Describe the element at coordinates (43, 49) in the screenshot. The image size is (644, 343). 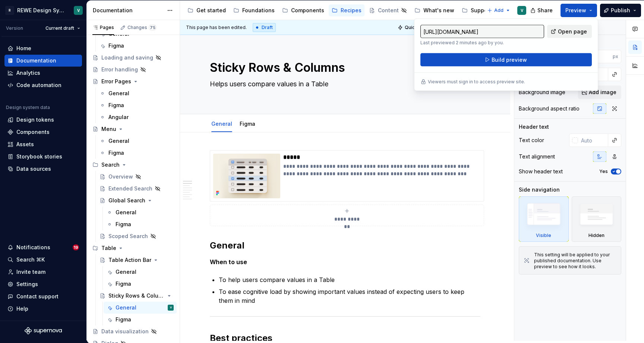
I see `a: Home` at that location.